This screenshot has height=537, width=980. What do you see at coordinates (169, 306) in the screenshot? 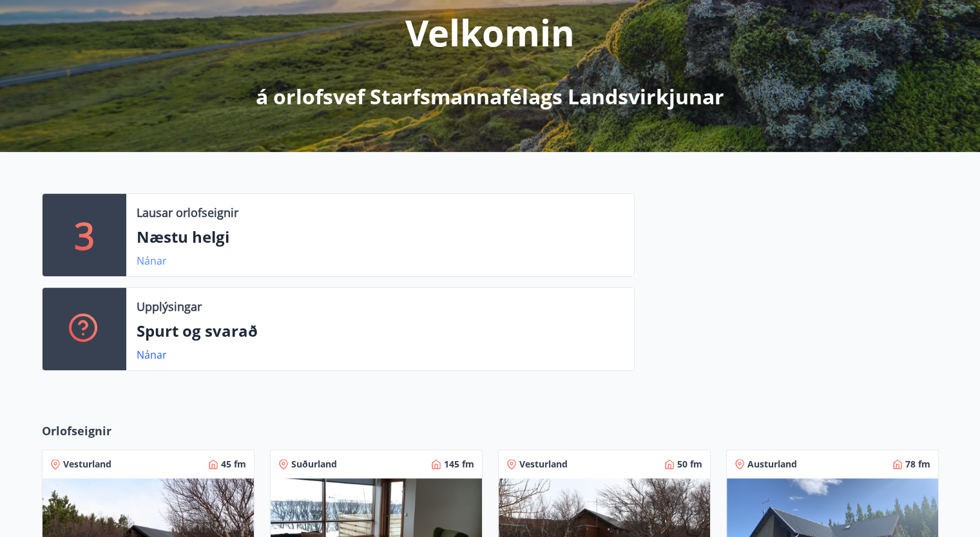
I see `p: Upplýsingar` at bounding box center [169, 306].